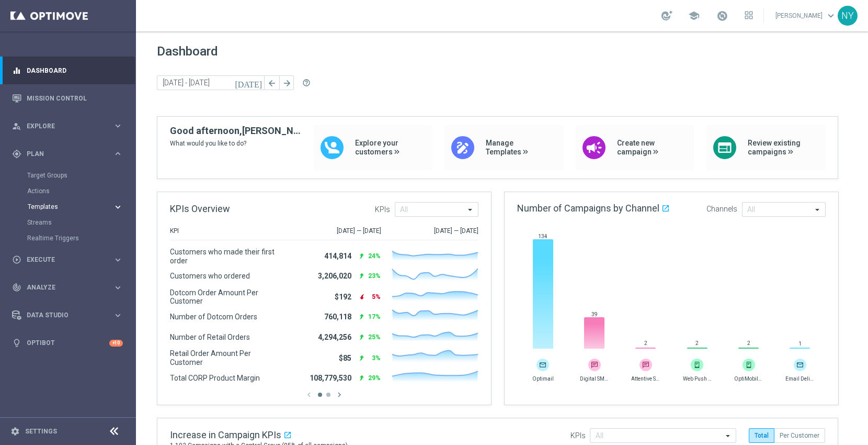 This screenshot has width=868, height=445. I want to click on button: person_search Explore keyboard_arrow_right, so click(67, 126).